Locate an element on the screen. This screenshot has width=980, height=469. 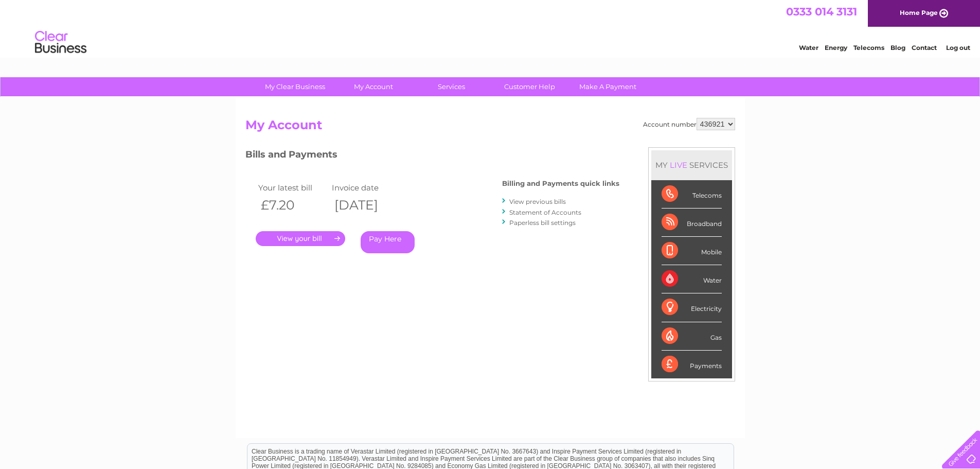
div: LIVE is located at coordinates (679, 165).